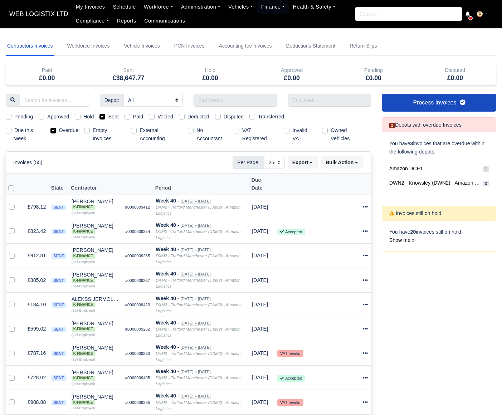  I want to click on th: Due Date, so click(261, 184).